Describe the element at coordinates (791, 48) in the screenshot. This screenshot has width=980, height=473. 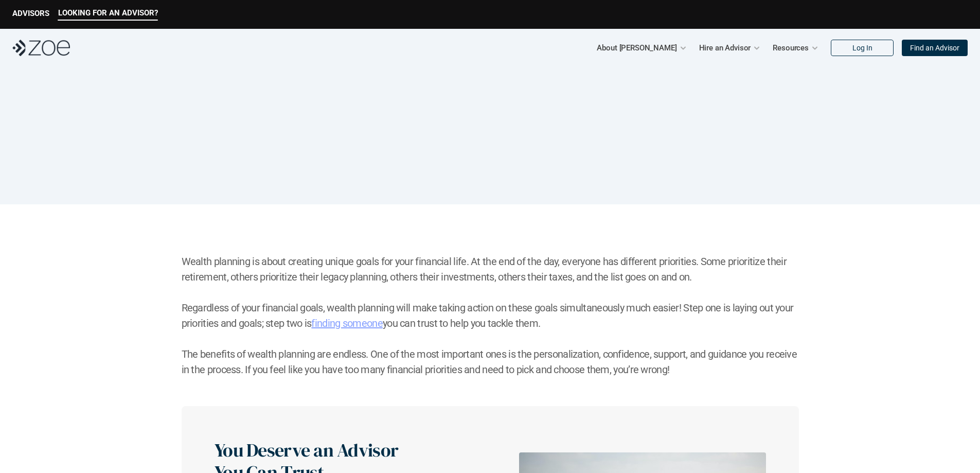
I see `p: Resources` at that location.